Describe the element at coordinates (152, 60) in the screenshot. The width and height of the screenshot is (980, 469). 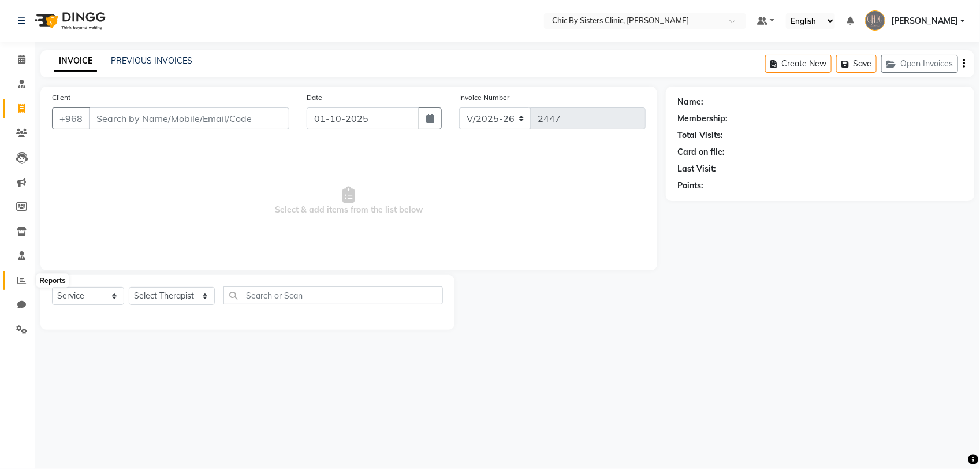
I see `a: PREVIOUS INVOICES` at that location.